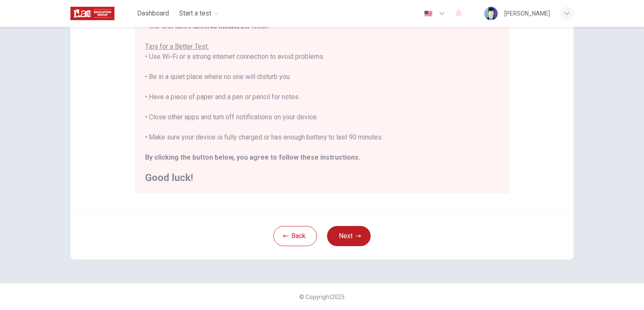  What do you see at coordinates (322, 178) in the screenshot?
I see `h2: Good luck!` at bounding box center [322, 178].